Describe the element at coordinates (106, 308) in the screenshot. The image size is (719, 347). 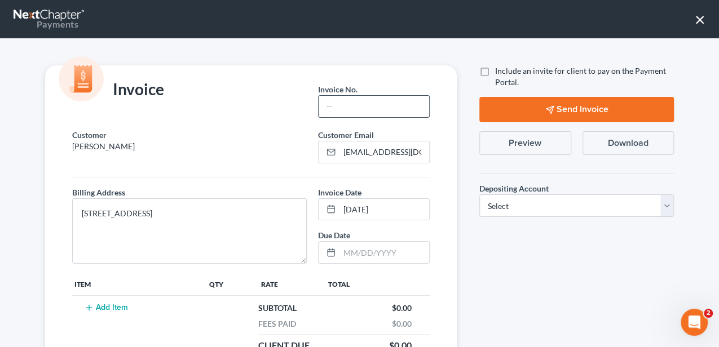
I see `button: Add Item` at that location.